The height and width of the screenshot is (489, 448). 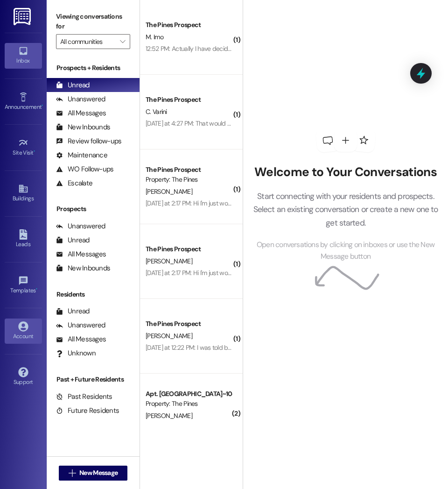 I want to click on a: Buildings, so click(x=24, y=193).